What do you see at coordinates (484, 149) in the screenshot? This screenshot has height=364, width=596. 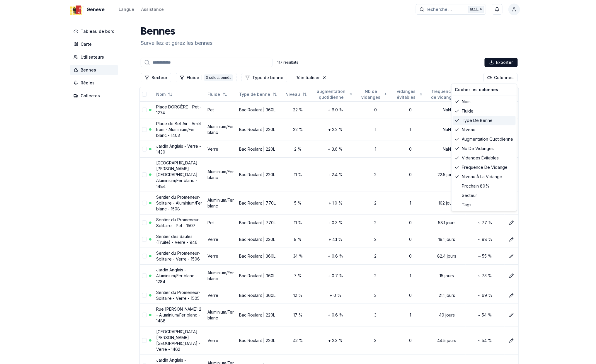 I see `div: Nb de vidanges` at bounding box center [484, 149].